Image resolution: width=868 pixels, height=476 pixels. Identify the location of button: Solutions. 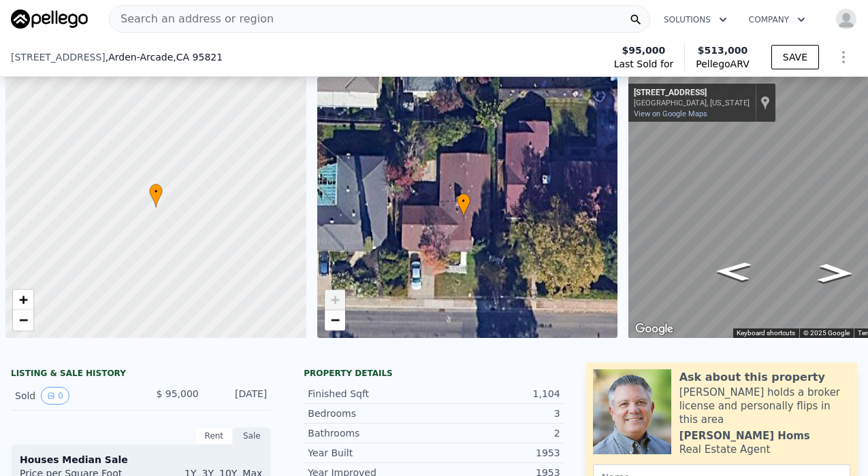
(695, 20).